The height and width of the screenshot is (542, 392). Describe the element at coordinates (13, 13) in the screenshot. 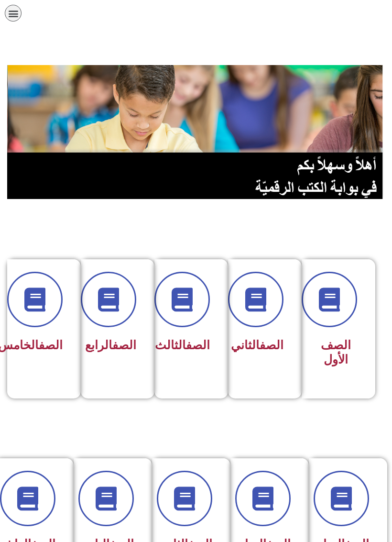

I see `div: כפתור פתיחת תפריט` at that location.